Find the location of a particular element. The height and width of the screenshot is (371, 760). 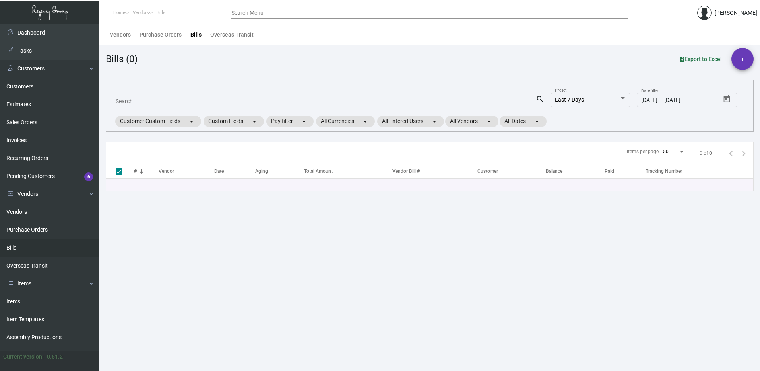

span: Vendors is located at coordinates (141, 12).